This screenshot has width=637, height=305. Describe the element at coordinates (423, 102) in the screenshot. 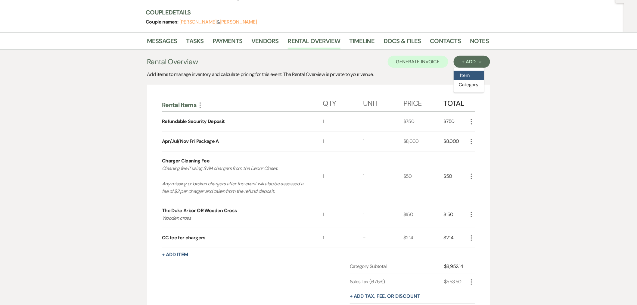

I see `div: Price` at that location.